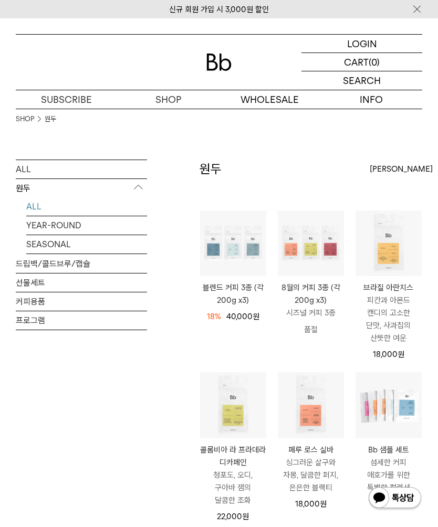  I want to click on a: 페루 로스 실바, so click(311, 405).